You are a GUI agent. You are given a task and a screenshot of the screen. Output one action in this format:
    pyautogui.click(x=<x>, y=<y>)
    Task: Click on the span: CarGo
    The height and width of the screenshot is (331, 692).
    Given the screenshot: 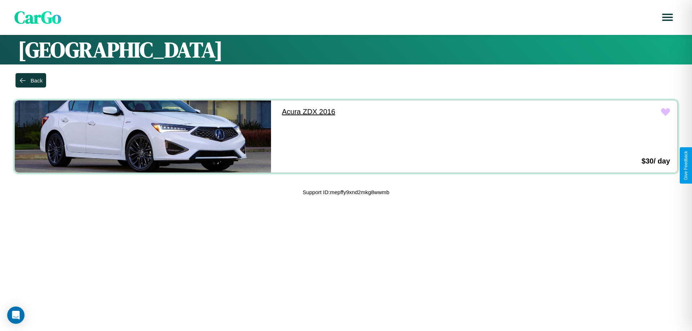 What is the action you would take?
    pyautogui.click(x=38, y=17)
    